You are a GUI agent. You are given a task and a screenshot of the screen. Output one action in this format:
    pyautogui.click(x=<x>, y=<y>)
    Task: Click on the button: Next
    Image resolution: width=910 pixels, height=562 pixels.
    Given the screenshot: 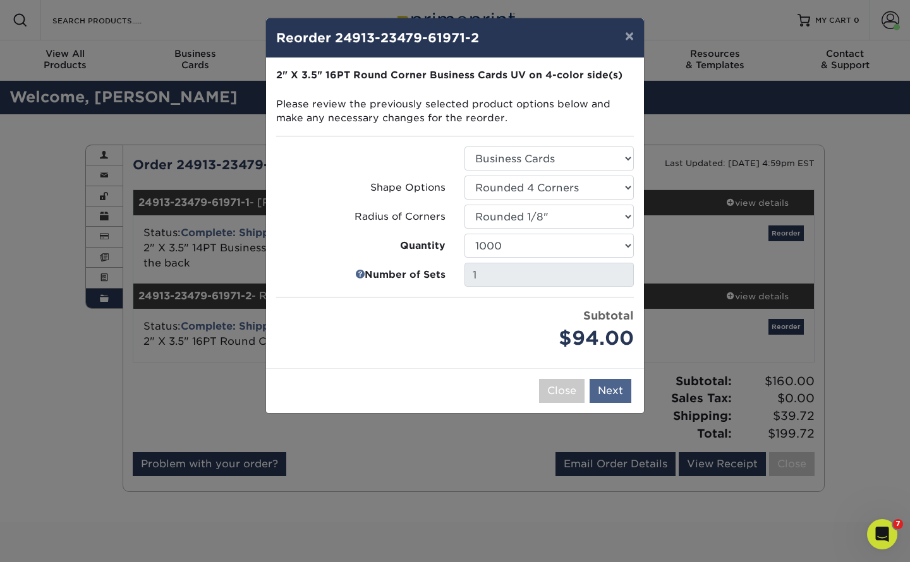 What is the action you would take?
    pyautogui.click(x=610, y=391)
    